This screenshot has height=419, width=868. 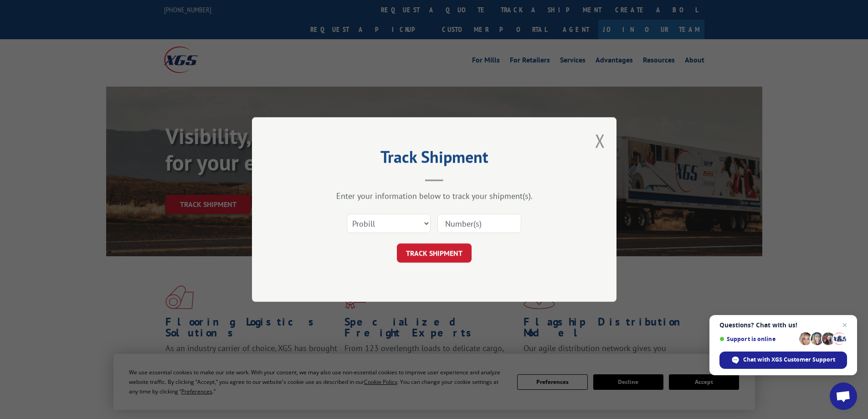 What do you see at coordinates (434, 196) in the screenshot?
I see `div: Enter your information below to track your shipment(s).` at bounding box center [434, 196].